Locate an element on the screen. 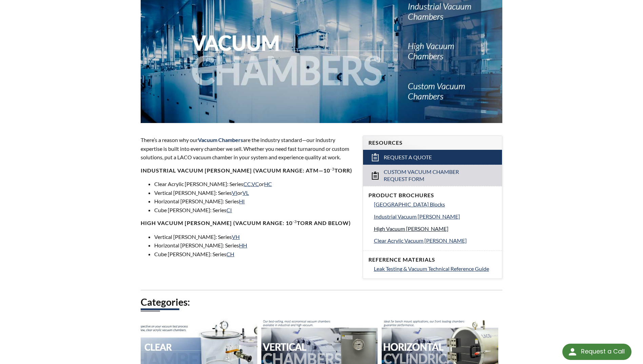  a: VI is located at coordinates (235, 192).